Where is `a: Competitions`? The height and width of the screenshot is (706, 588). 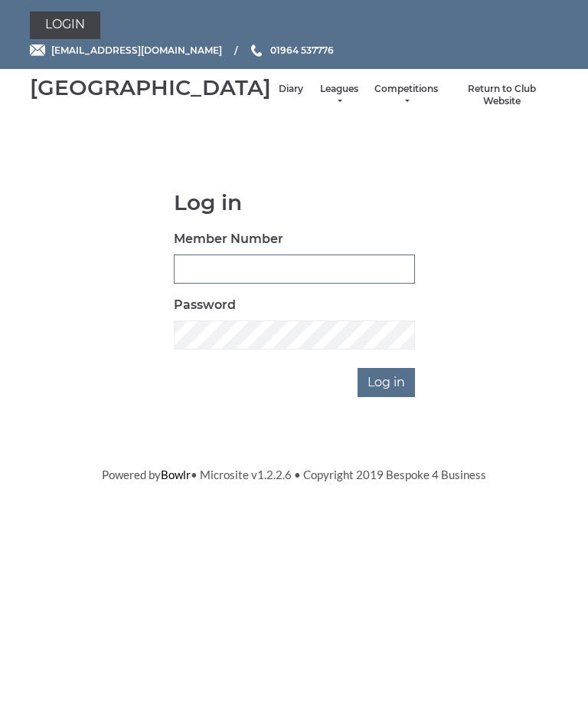
a: Competitions is located at coordinates (406, 95).